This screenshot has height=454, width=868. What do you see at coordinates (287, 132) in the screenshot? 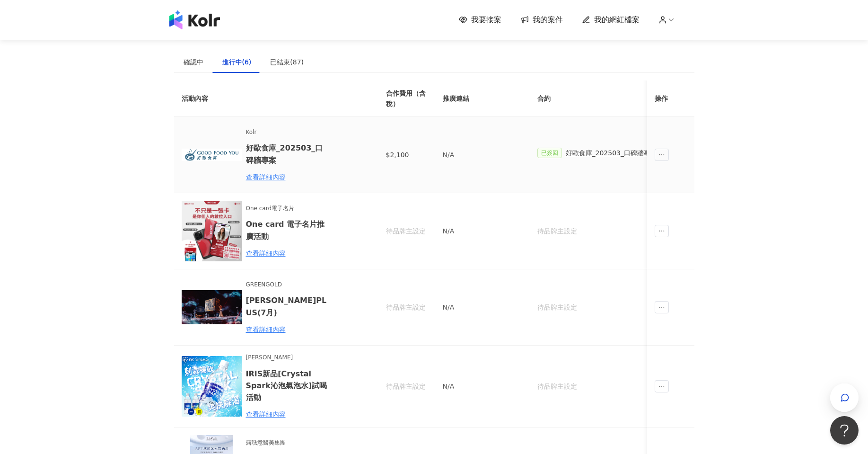
I see `span: Kolr` at bounding box center [287, 132].